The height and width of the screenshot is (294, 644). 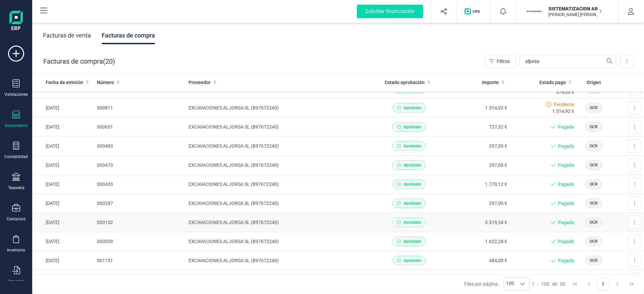 I want to click on button: Solicitar financiación, so click(x=390, y=11).